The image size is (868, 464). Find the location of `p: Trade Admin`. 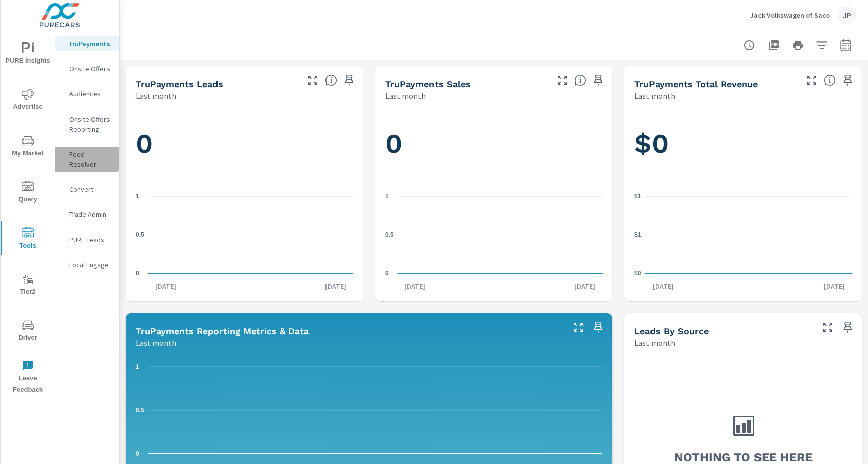

p: Trade Admin is located at coordinates (90, 214).